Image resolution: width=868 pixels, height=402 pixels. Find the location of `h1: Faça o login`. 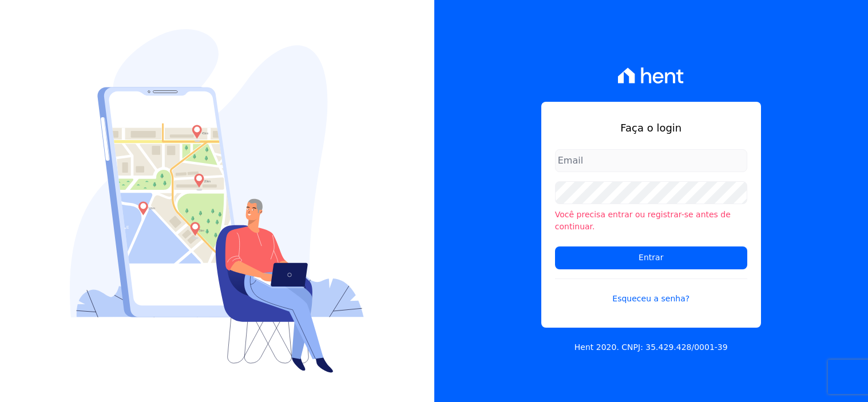

h1: Faça o login is located at coordinates (651, 128).